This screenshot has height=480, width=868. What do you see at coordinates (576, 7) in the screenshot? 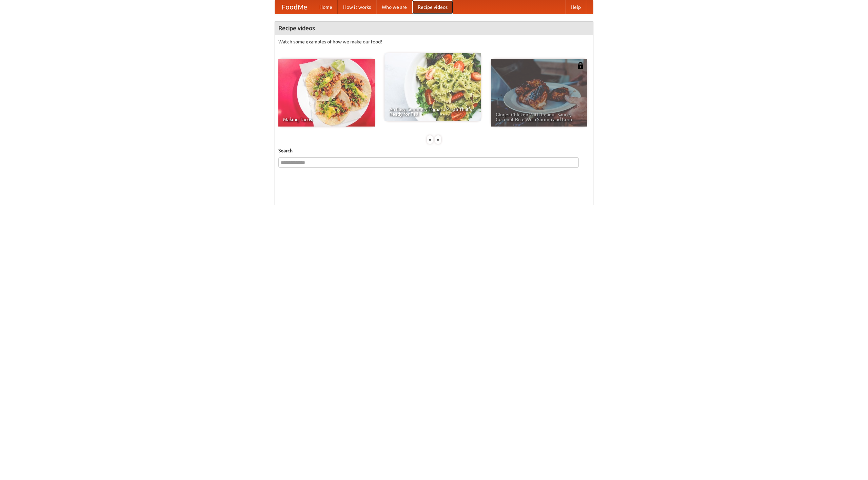
I see `a: Help` at bounding box center [576, 7].